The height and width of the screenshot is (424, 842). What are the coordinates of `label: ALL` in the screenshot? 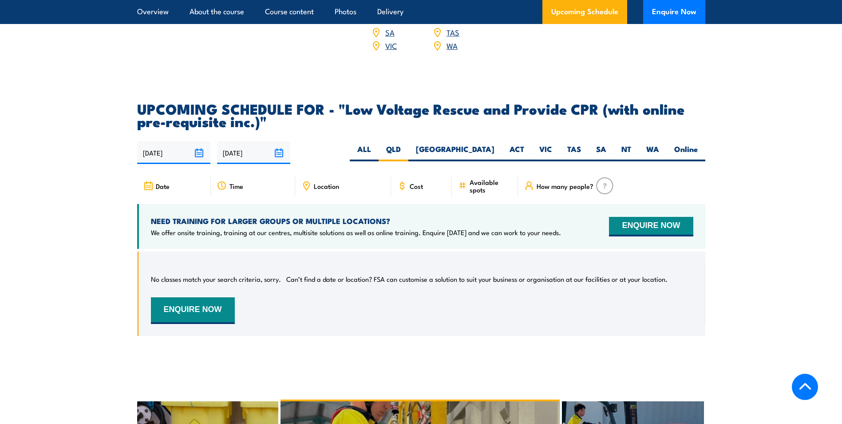 It's located at (364, 152).